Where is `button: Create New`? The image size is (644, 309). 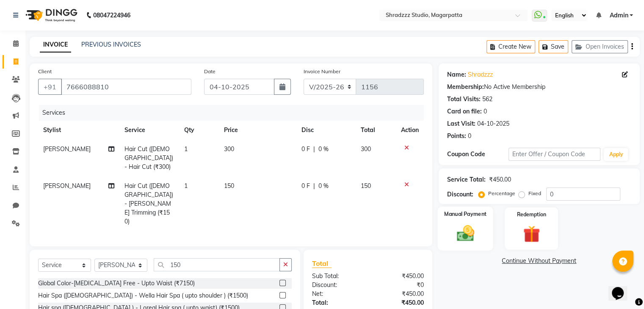 button: Create New is located at coordinates (511, 47).